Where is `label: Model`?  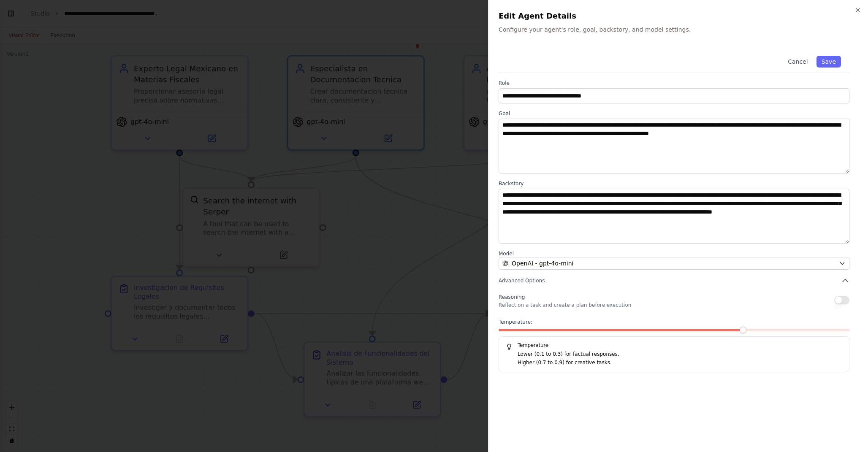
label: Model is located at coordinates (674, 253).